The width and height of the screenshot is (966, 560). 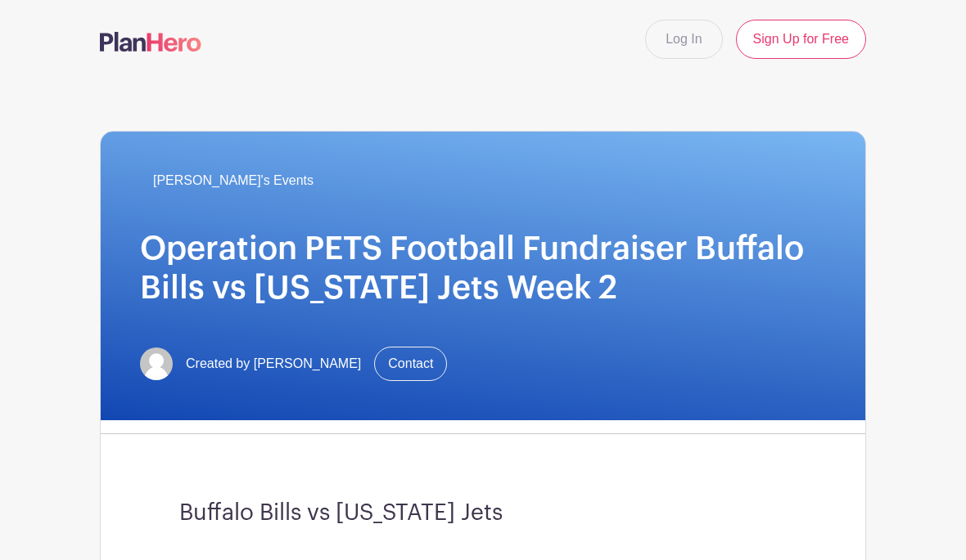 I want to click on a: Contact, so click(x=410, y=364).